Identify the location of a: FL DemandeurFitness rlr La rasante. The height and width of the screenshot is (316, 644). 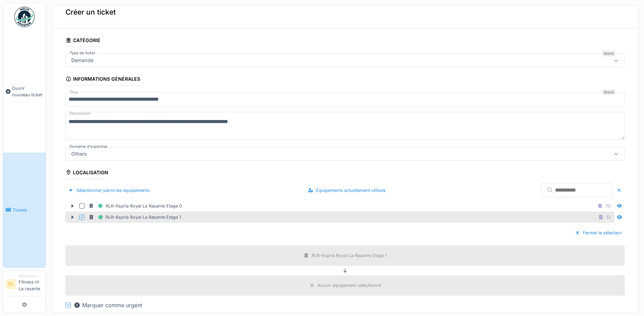
(24, 285).